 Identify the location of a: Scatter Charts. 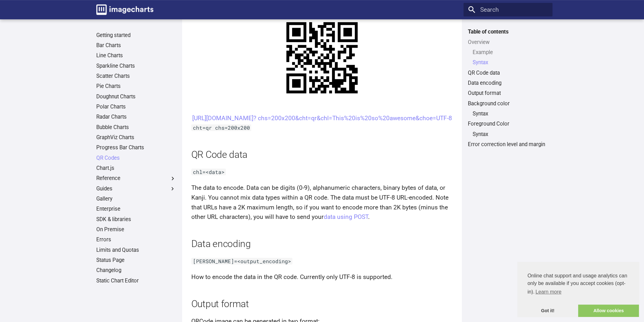
(136, 76).